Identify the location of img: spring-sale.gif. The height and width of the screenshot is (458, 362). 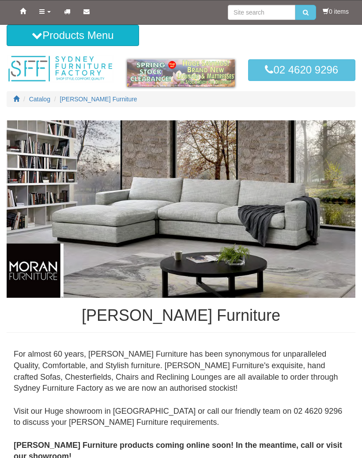
(181, 72).